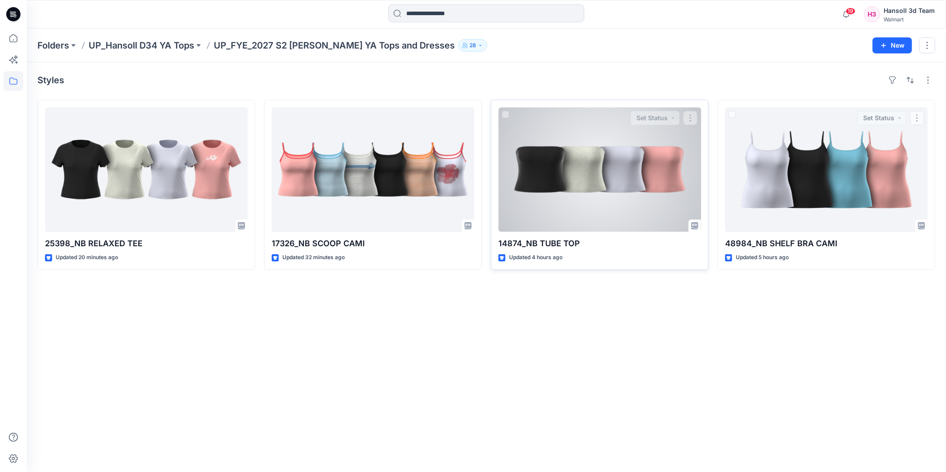 This screenshot has height=472, width=946. Describe the element at coordinates (87, 257) in the screenshot. I see `p: Updated 20 minutes ago` at that location.